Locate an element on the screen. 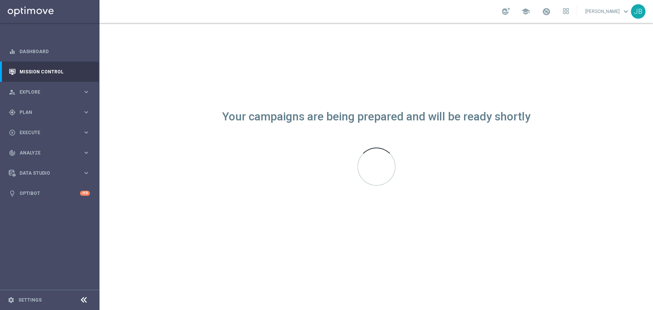  div: person_search Explore keyboard_arrow_right is located at coordinates (49, 92).